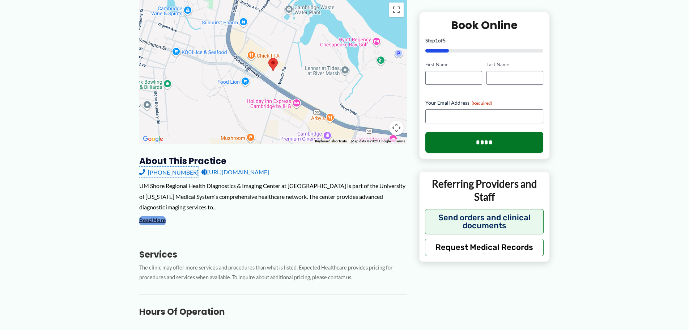 The height and width of the screenshot is (330, 689). What do you see at coordinates (397, 128) in the screenshot?
I see `button: Map camera controls` at bounding box center [397, 128].